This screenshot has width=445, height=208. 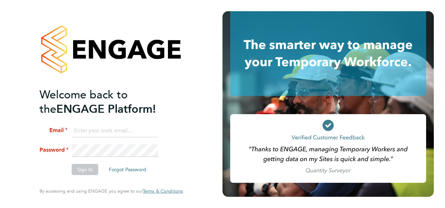 What do you see at coordinates (108, 102) in the screenshot?
I see `h2: ENGAGE Platform!` at bounding box center [108, 102].